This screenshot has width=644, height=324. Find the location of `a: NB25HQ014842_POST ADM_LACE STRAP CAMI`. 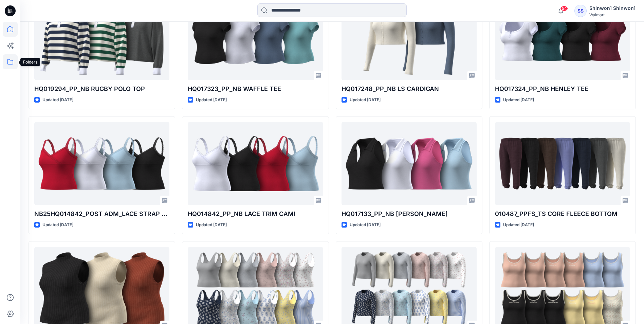

a: NB25HQ014842_POST ADM_LACE STRAP CAMI is located at coordinates (102, 163).